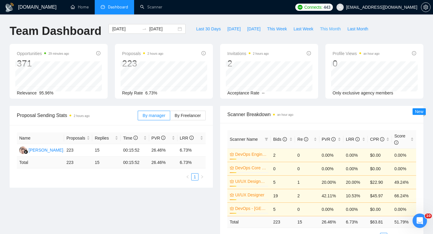  I want to click on span: dashboard, so click(103, 7).